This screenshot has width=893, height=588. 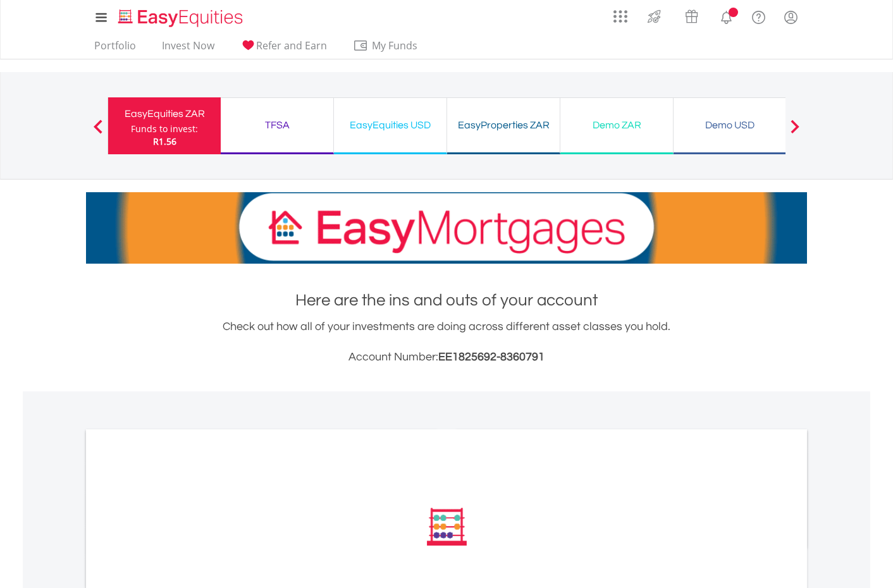 I want to click on span: EE1825692-8360791, so click(x=491, y=357).